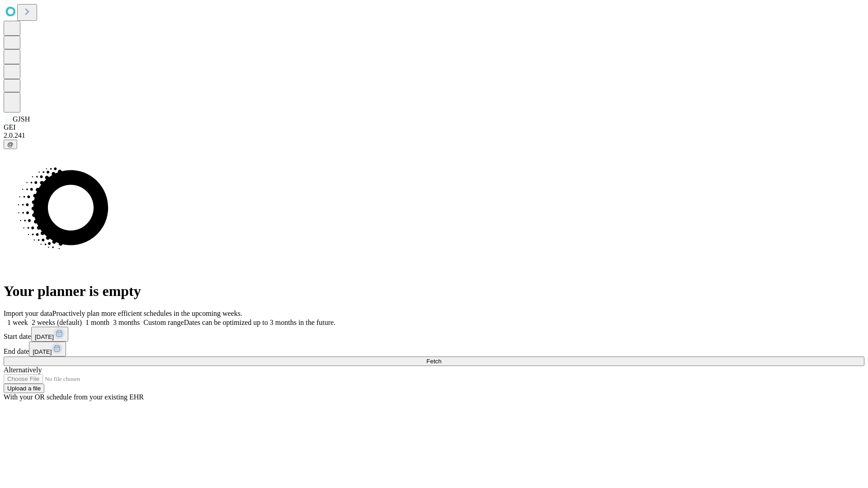 The width and height of the screenshot is (868, 488). Describe the element at coordinates (56, 322) in the screenshot. I see `span: 2 weeks (default)` at that location.